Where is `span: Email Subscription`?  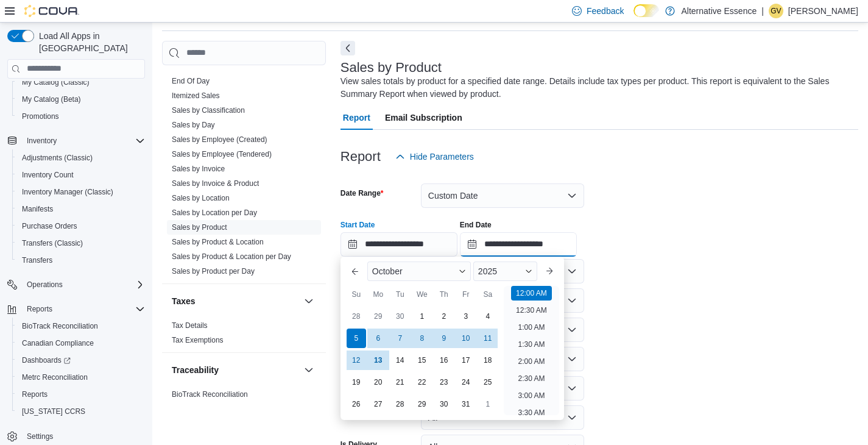
span: Email Subscription is located at coordinates (423, 118).